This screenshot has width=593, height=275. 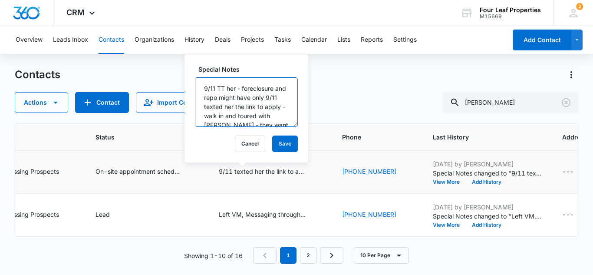 I want to click on button: Clear, so click(x=566, y=102).